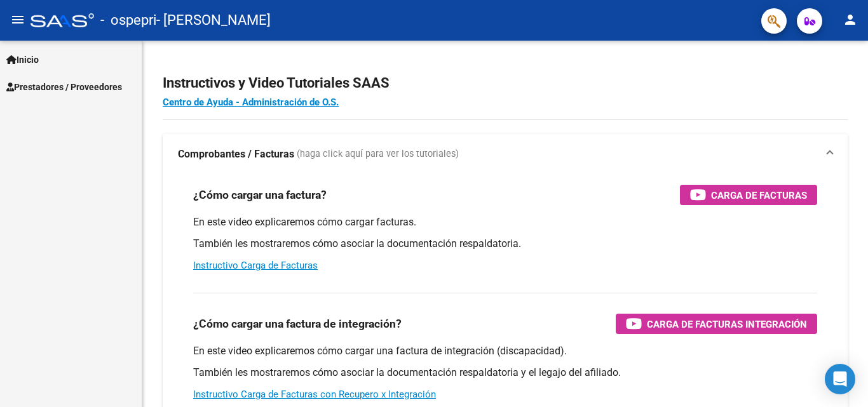 The width and height of the screenshot is (868, 407). I want to click on h3: ¿Cómo cargar una factura de integración?, so click(298, 323).